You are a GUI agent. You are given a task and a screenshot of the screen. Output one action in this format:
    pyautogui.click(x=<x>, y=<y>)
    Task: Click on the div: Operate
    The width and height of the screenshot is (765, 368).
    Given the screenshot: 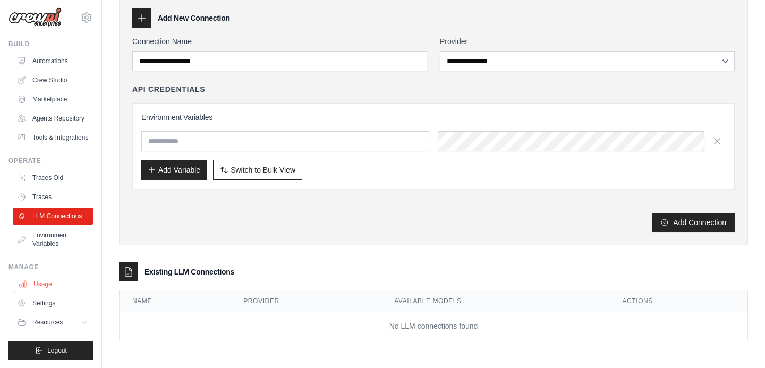 What is the action you would take?
    pyautogui.click(x=50, y=161)
    